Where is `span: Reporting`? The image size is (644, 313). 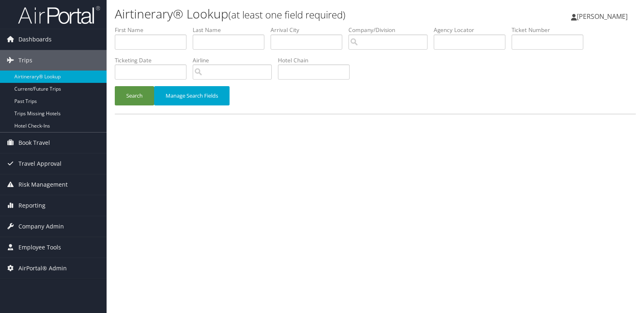
span: Reporting is located at coordinates (32, 205).